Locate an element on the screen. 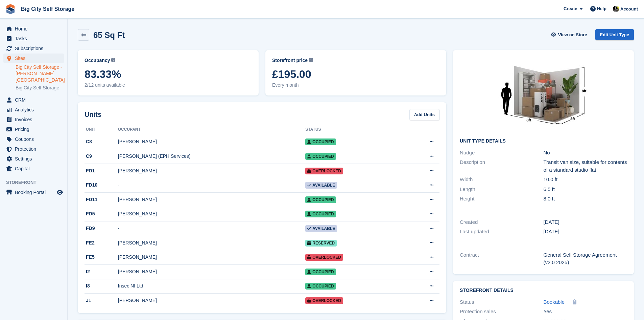  div: 8.0 ft is located at coordinates (585, 199).